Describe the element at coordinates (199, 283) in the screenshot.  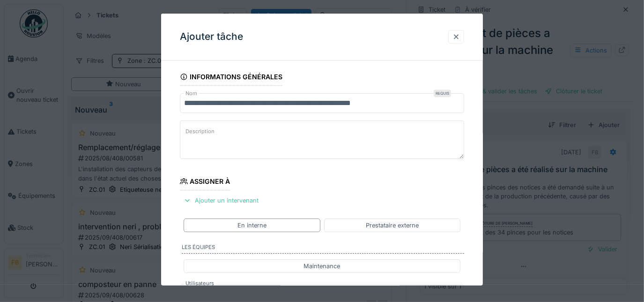
I see `label: Utilisateurs` at that location.